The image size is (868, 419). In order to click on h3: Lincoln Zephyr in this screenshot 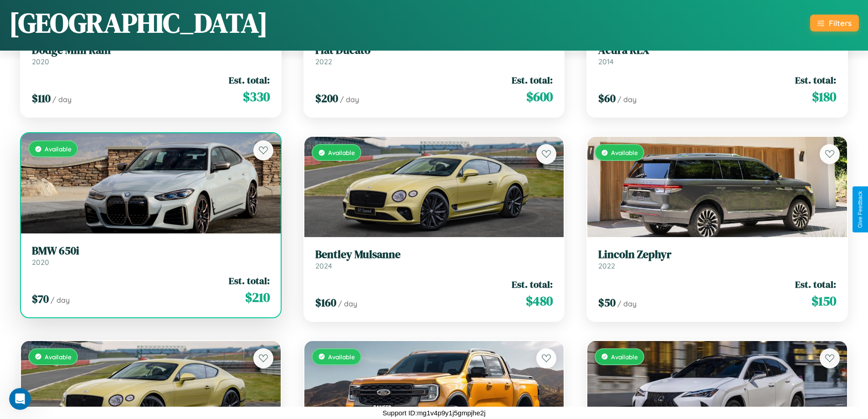, I will do `click(718, 254)`.